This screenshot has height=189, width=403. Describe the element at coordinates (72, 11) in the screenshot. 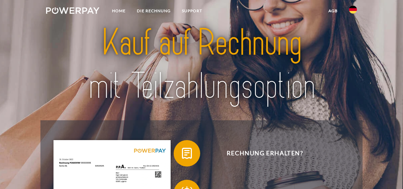

I see `img: logo-powerpay-white.svg` at that location.